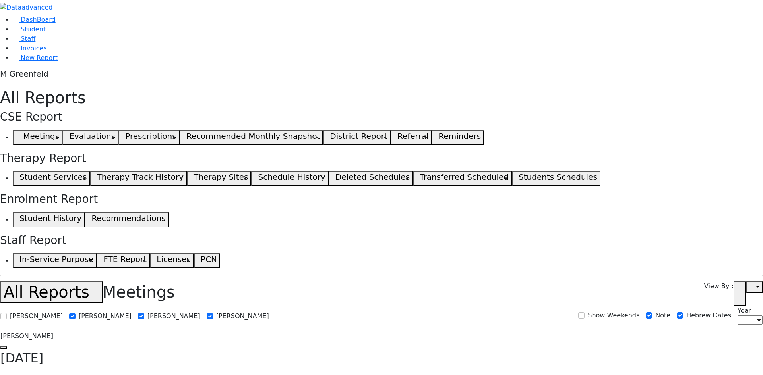  What do you see at coordinates (39, 58) in the screenshot?
I see `span: New Report` at bounding box center [39, 58].